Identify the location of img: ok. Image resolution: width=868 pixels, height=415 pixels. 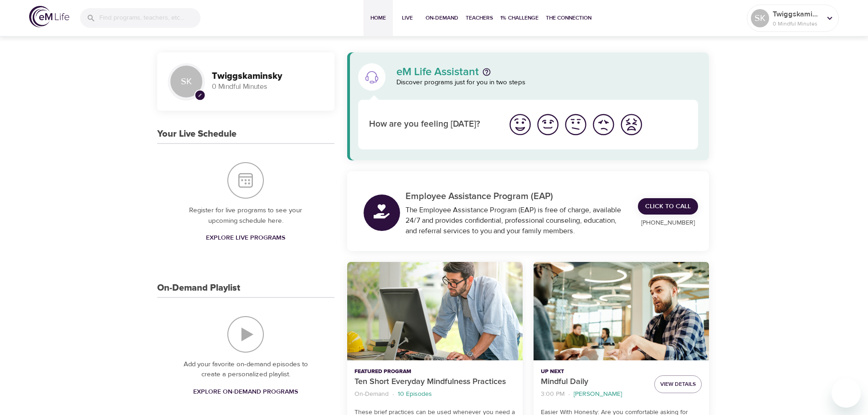
(575, 124).